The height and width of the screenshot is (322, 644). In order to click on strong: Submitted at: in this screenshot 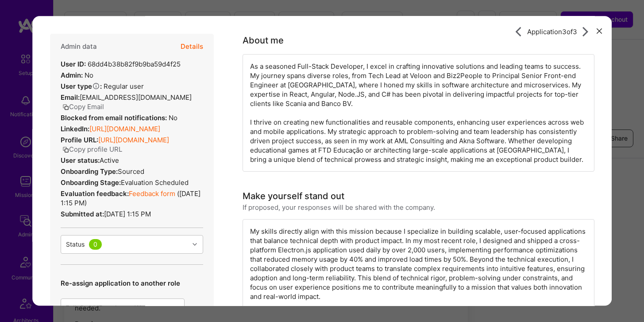, I will do `click(82, 214)`.